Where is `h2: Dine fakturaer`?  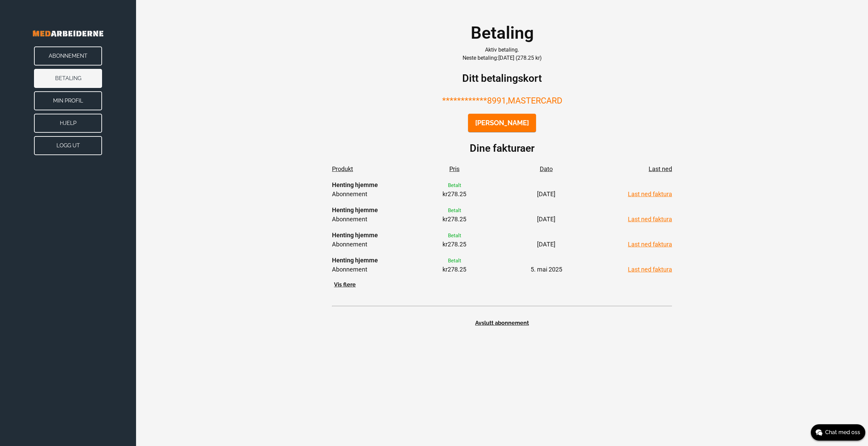 h2: Dine fakturaer is located at coordinates (502, 148).